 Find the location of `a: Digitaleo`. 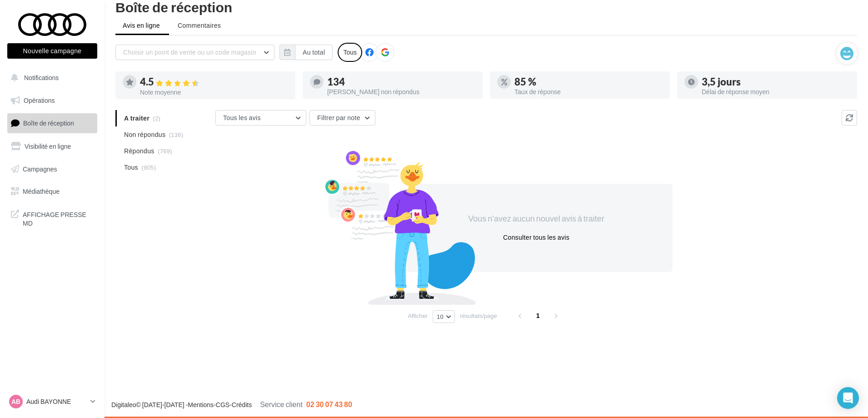

a: Digitaleo is located at coordinates (123, 404).